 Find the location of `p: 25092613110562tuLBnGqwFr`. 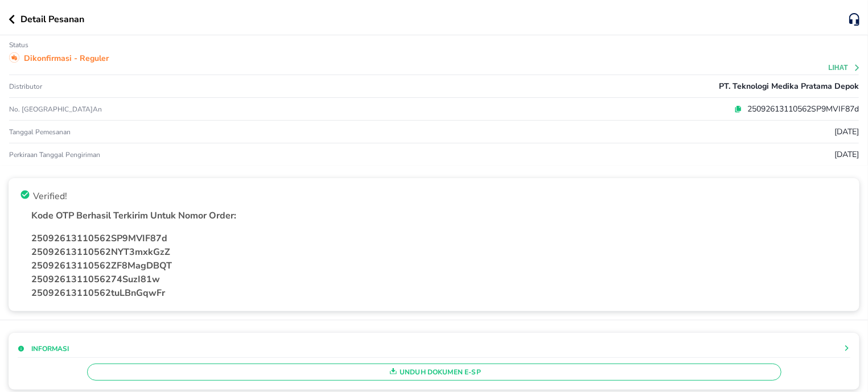

p: 25092613110562tuLBnGqwFr is located at coordinates (439, 293).